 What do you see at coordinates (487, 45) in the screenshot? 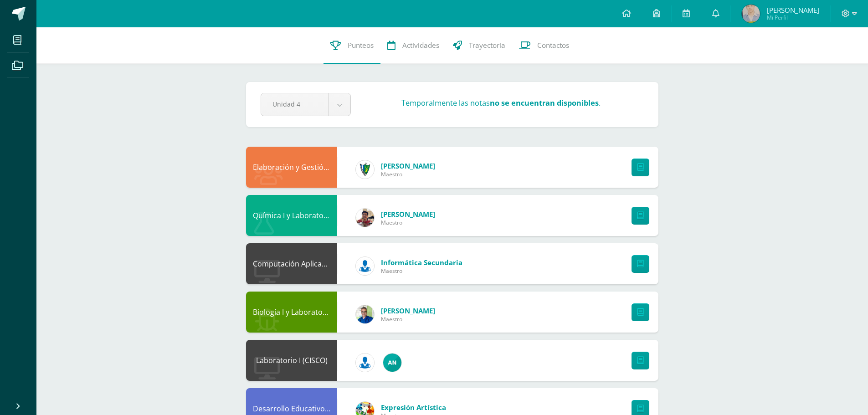
I see `span: Trayectoria` at bounding box center [487, 45].